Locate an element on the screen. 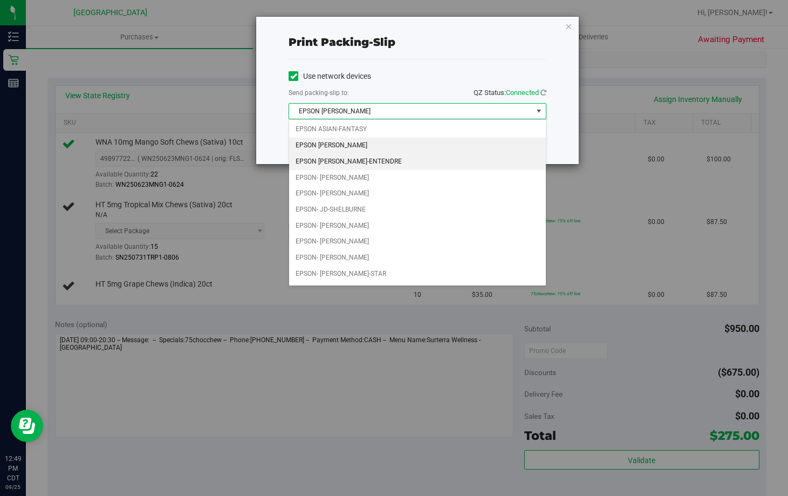 The image size is (788, 496). li: EPSON ASIAN-FANTASY is located at coordinates (417, 129).